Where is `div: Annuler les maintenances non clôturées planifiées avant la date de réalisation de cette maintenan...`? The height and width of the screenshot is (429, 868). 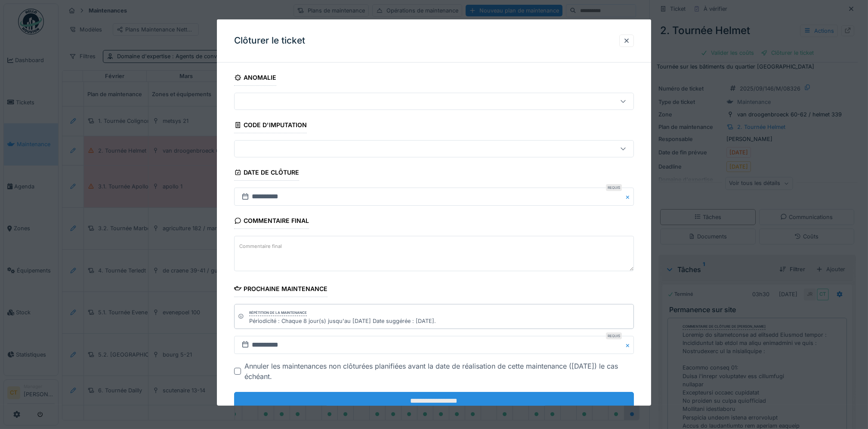
div: Annuler les maintenances non clôturées planifiées avant la date de réalisation de cette maintenan... is located at coordinates (439, 371).